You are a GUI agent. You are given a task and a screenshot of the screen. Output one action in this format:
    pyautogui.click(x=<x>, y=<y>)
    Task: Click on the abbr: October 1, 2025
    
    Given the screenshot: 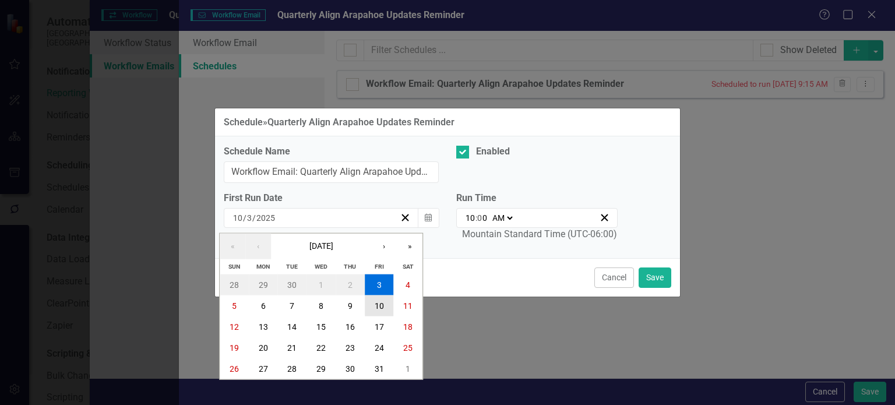 What is the action you would take?
    pyautogui.click(x=321, y=284)
    